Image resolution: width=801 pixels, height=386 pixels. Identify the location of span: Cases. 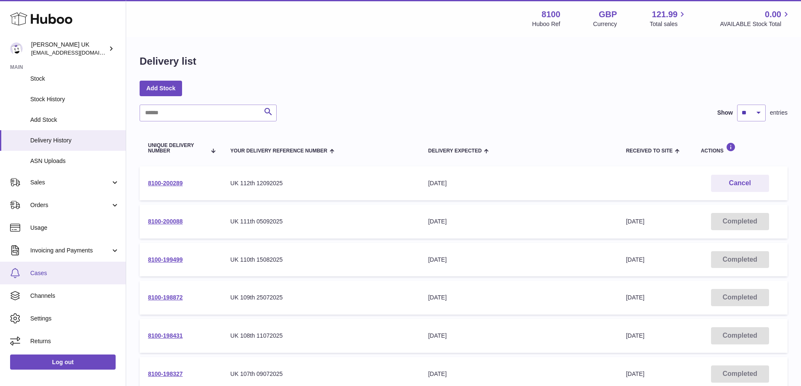
(75, 273).